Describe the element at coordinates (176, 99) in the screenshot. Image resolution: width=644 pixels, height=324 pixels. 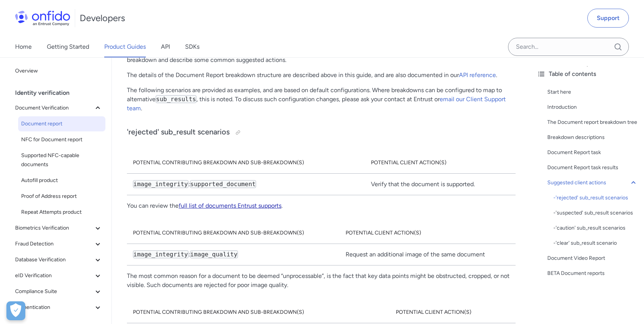
I see `code: sub_results` at that location.